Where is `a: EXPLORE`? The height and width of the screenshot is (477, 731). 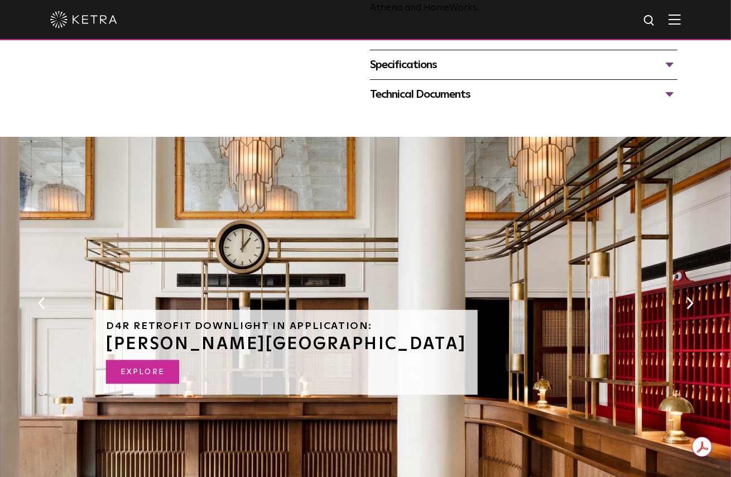 a: EXPLORE is located at coordinates (142, 372).